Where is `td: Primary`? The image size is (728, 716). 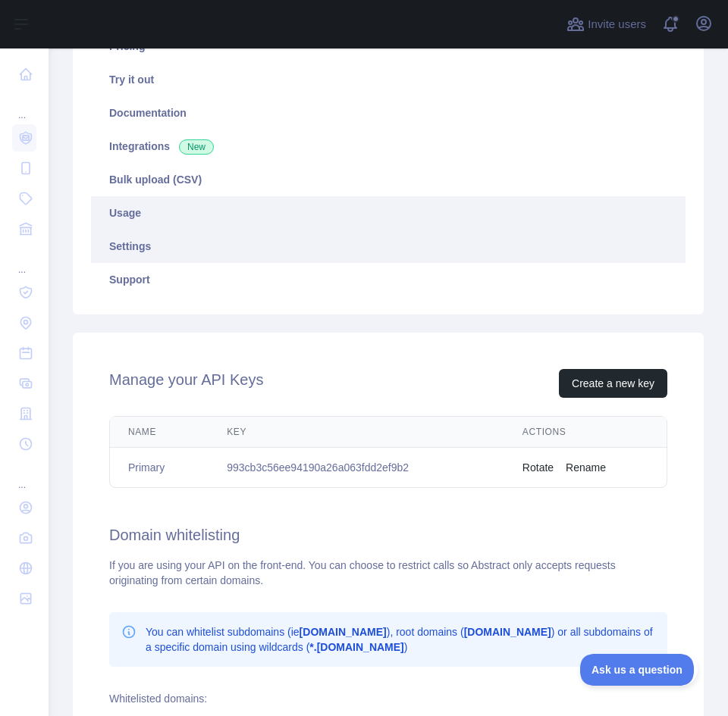 td: Primary is located at coordinates (159, 467).